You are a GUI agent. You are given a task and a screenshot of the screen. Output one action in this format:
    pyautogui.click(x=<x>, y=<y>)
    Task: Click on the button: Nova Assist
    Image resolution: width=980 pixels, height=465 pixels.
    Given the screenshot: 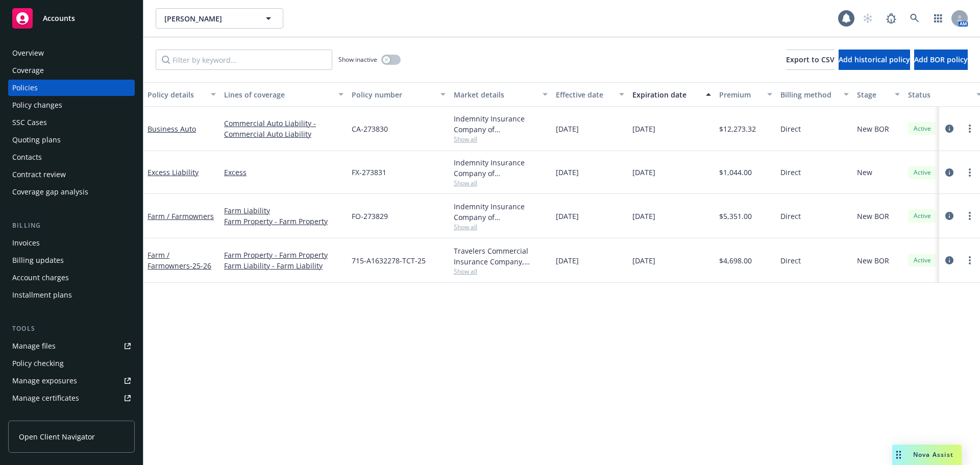 What is the action you would take?
    pyautogui.click(x=926, y=455)
    